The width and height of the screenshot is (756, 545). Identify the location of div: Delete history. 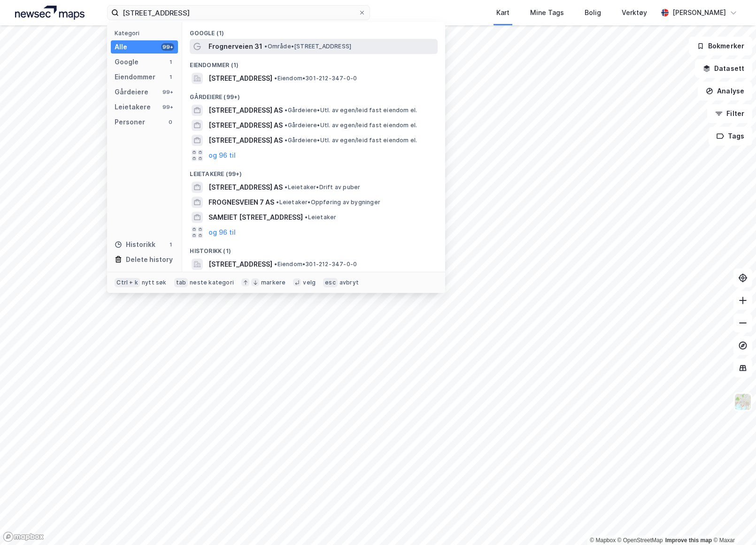
(149, 259).